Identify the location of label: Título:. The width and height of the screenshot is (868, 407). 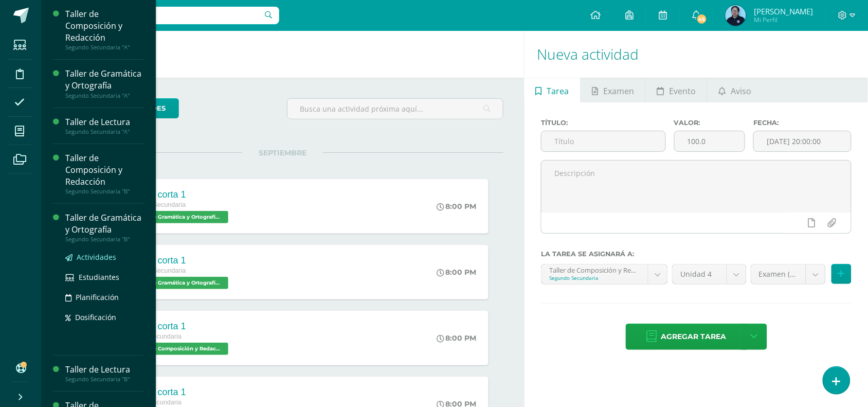
(603, 123).